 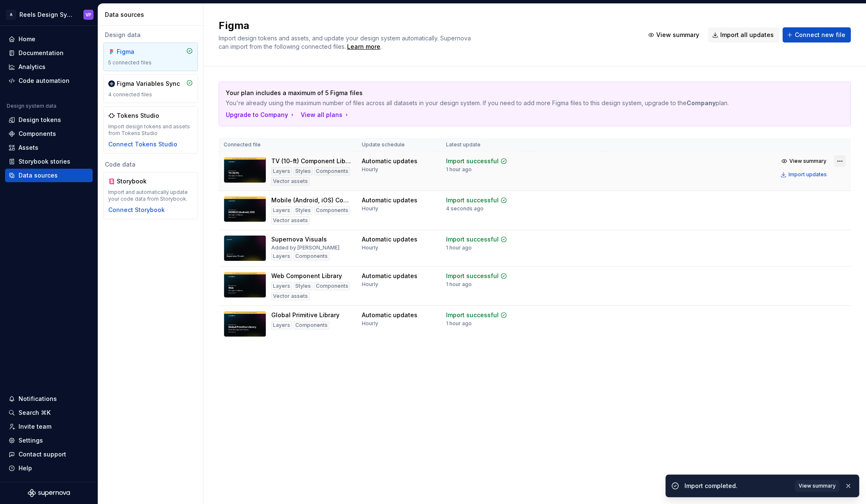 I want to click on a: StorybookImport and automatically update your code data from Storybook.Connect Storybook, so click(x=151, y=195).